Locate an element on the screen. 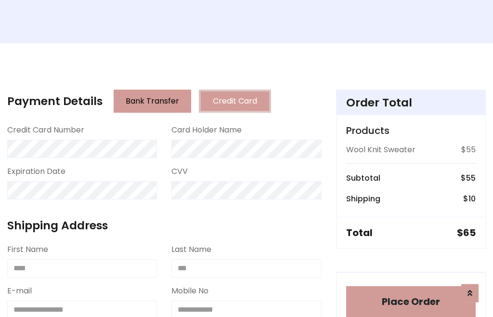 This screenshot has width=493, height=317. span: 55 is located at coordinates (471, 178).